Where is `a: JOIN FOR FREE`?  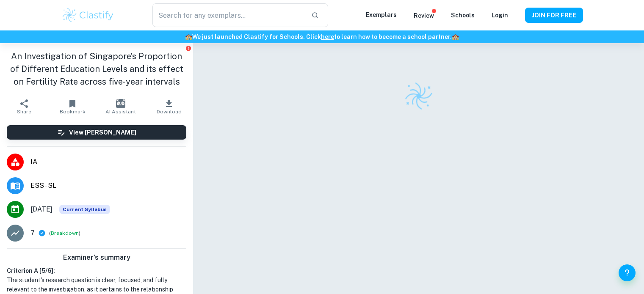 a: JOIN FOR FREE is located at coordinates (554, 15).